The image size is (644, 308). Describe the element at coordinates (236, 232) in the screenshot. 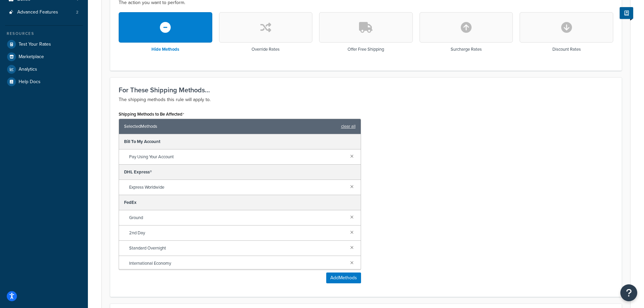

I see `span: 2nd Day` at that location.